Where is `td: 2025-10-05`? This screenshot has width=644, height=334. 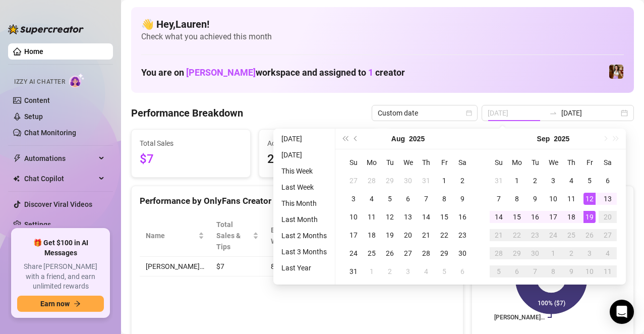 td: 2025-10-05 is located at coordinates (499, 272).